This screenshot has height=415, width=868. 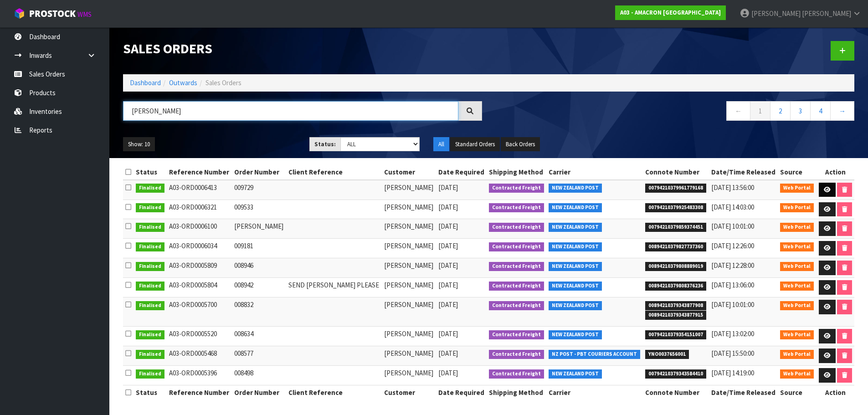 I want to click on td: 008946, so click(x=258, y=267).